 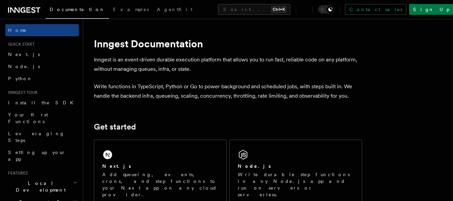 I want to click on span: Home, so click(x=17, y=30).